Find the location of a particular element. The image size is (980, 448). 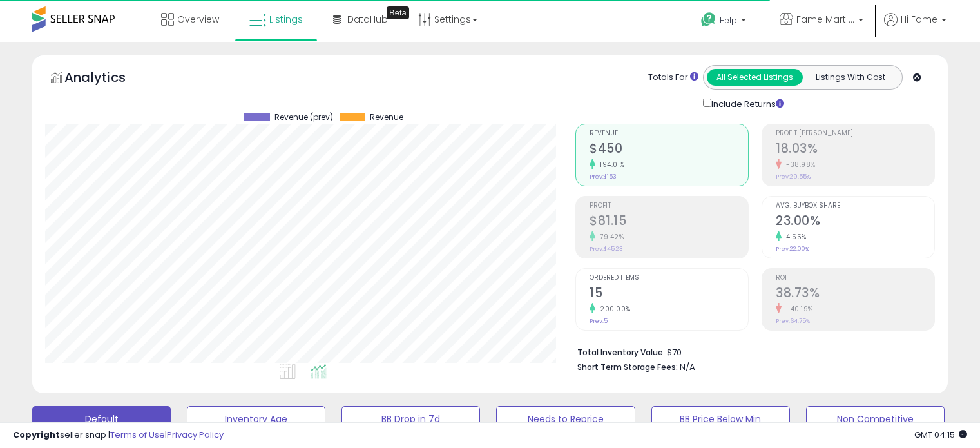

button: Listings With Cost is located at coordinates (850, 78).